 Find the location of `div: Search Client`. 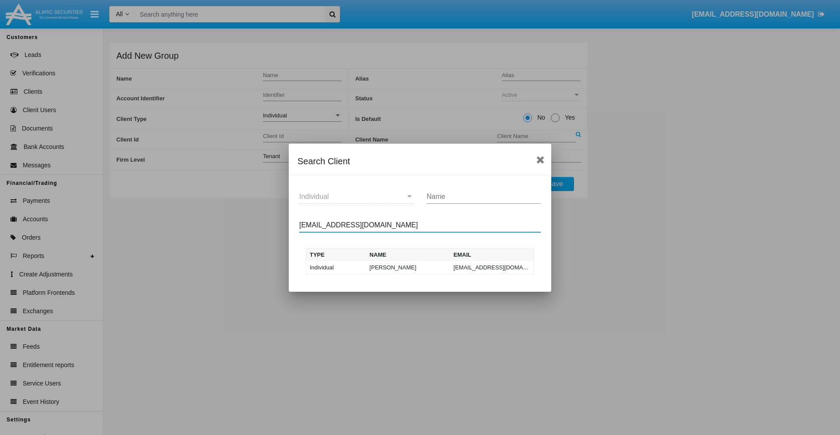

div: Search Client is located at coordinates (420, 161).